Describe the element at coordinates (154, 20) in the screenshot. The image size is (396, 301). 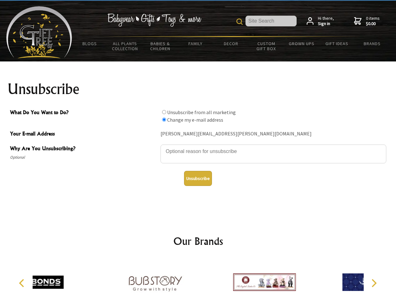
I see `img: Babywear - Gifts - Toys & more` at that location.